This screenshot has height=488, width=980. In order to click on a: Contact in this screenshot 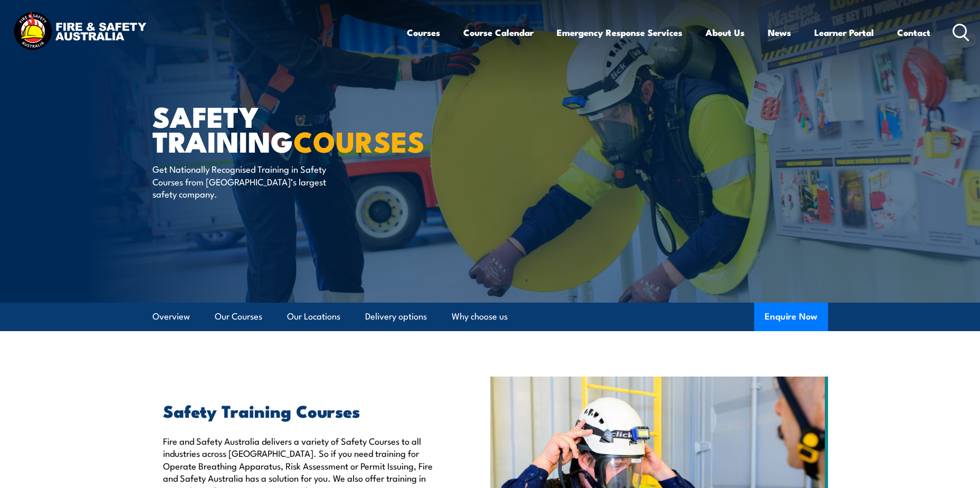, I will do `click(914, 32)`.